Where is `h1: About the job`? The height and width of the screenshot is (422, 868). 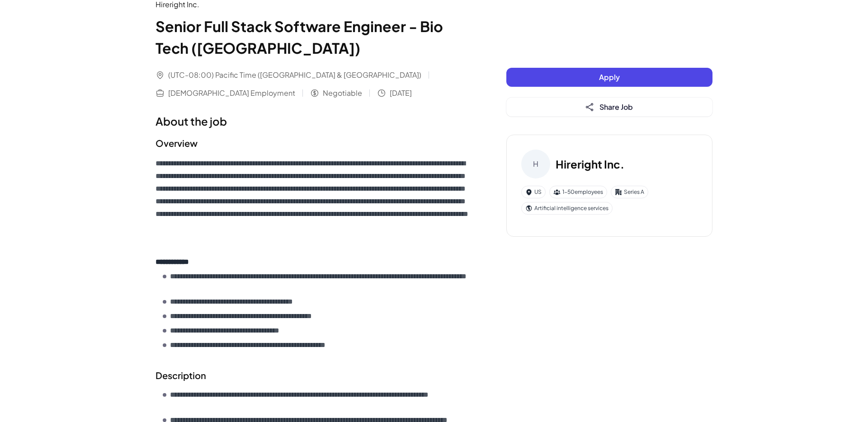 h1: About the job is located at coordinates (313, 121).